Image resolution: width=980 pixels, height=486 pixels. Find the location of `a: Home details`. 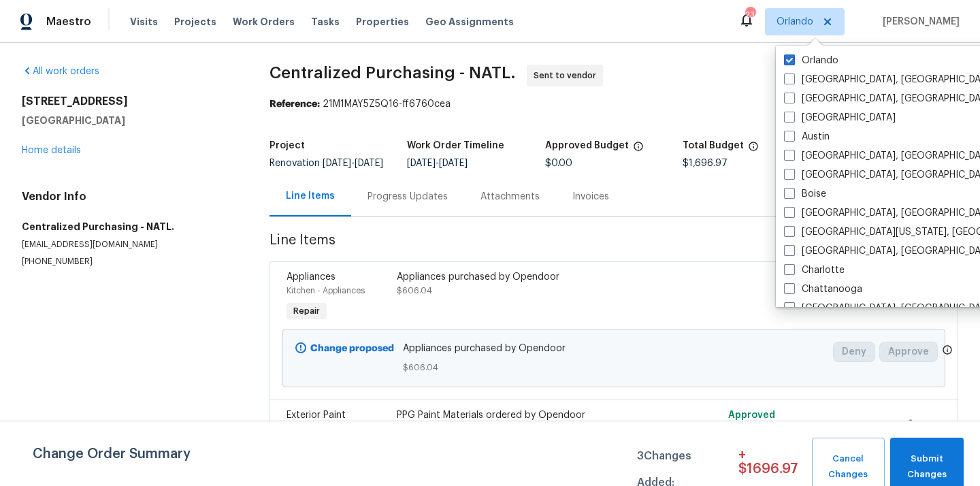

a: Home details is located at coordinates (51, 150).